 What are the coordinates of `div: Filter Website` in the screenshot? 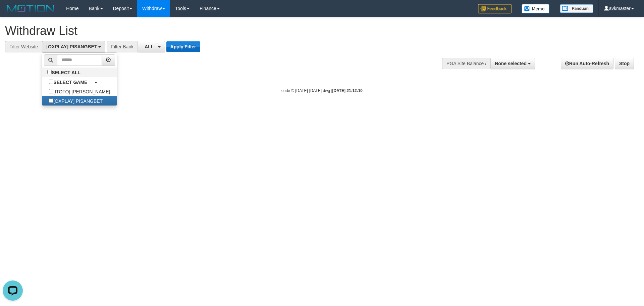 It's located at (24, 46).